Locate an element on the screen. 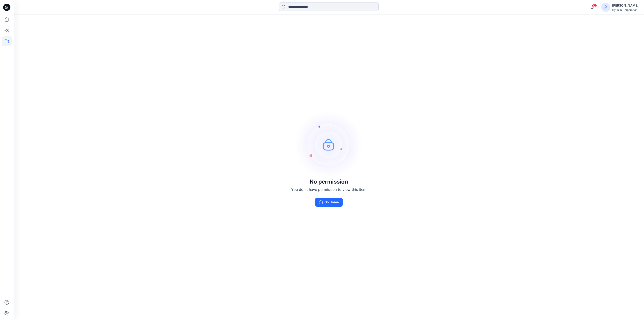 Image resolution: width=644 pixels, height=320 pixels. span: 12 is located at coordinates (595, 6).